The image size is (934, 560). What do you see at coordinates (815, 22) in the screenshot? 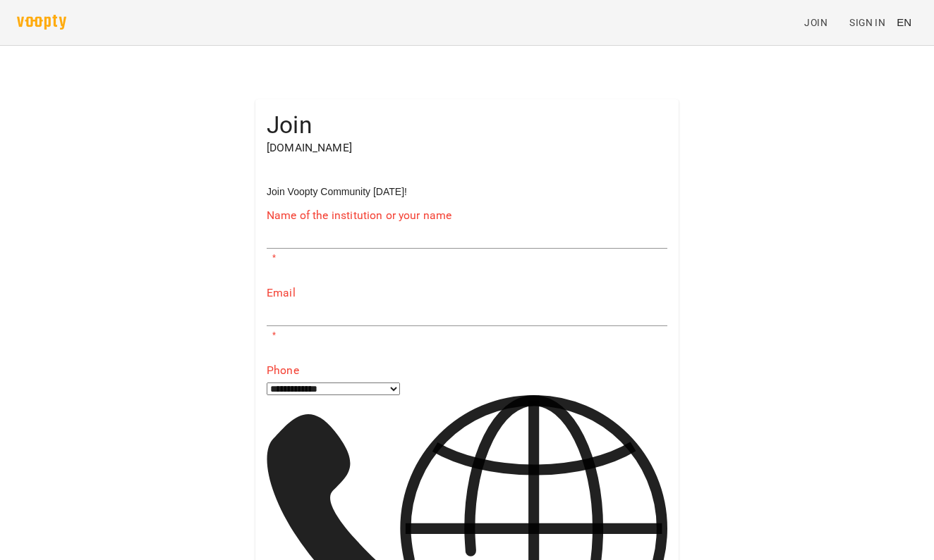
I see `span: Join` at bounding box center [815, 22].